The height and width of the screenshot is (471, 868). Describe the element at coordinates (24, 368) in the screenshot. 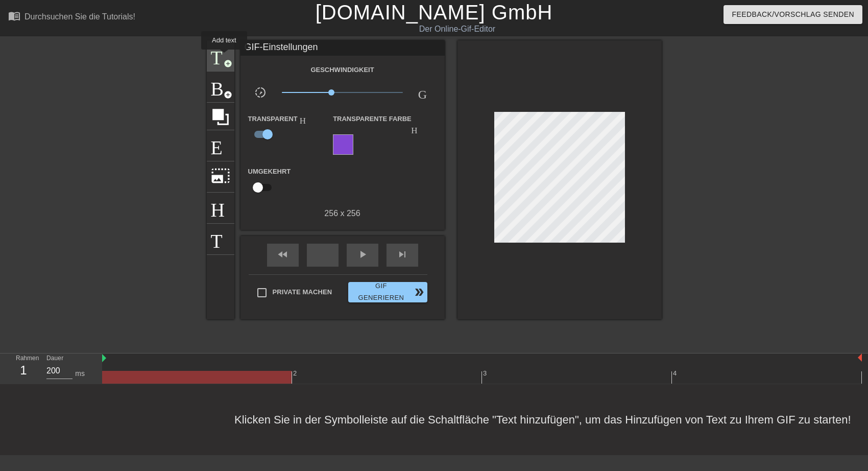

I see `div: Rahmen` at that location.